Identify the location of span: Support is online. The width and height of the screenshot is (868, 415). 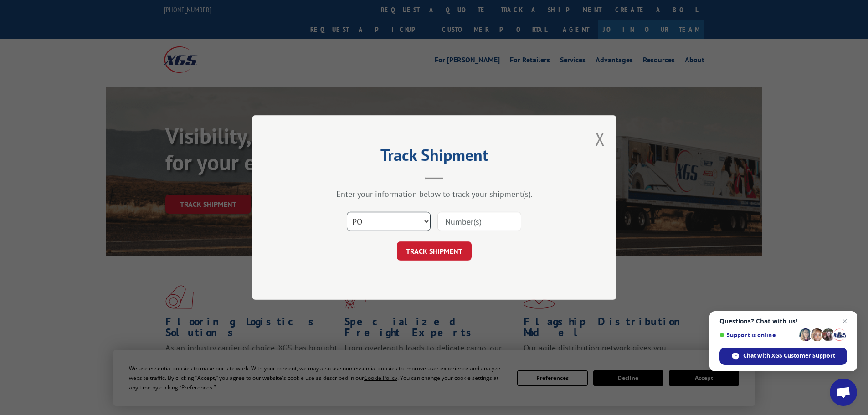
(758, 335).